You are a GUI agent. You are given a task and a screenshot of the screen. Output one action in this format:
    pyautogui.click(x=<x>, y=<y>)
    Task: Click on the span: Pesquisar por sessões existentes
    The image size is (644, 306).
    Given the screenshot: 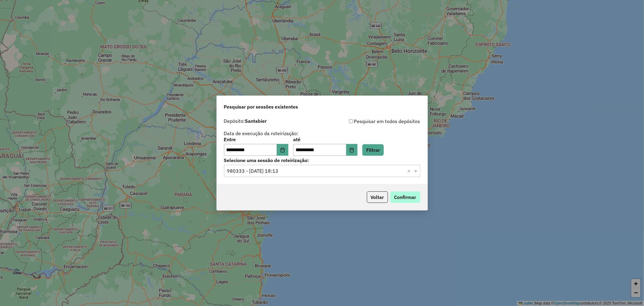 What is the action you would take?
    pyautogui.click(x=261, y=107)
    